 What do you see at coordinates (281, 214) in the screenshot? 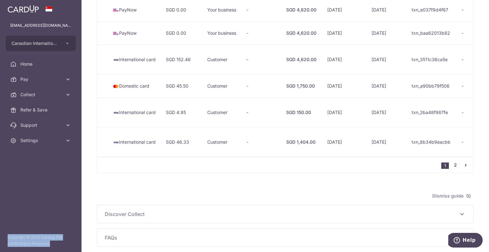
I see `span: Discover Collect` at bounding box center [281, 214].